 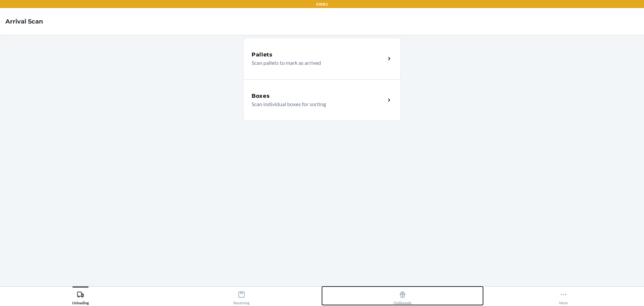 What do you see at coordinates (242, 296) in the screenshot?
I see `button: Receiving` at bounding box center [242, 296].